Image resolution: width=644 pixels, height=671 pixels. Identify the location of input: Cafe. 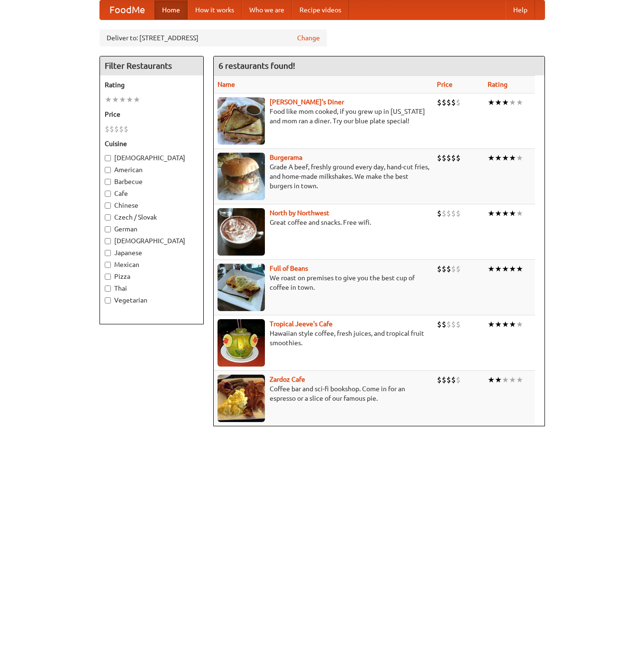
(107, 194).